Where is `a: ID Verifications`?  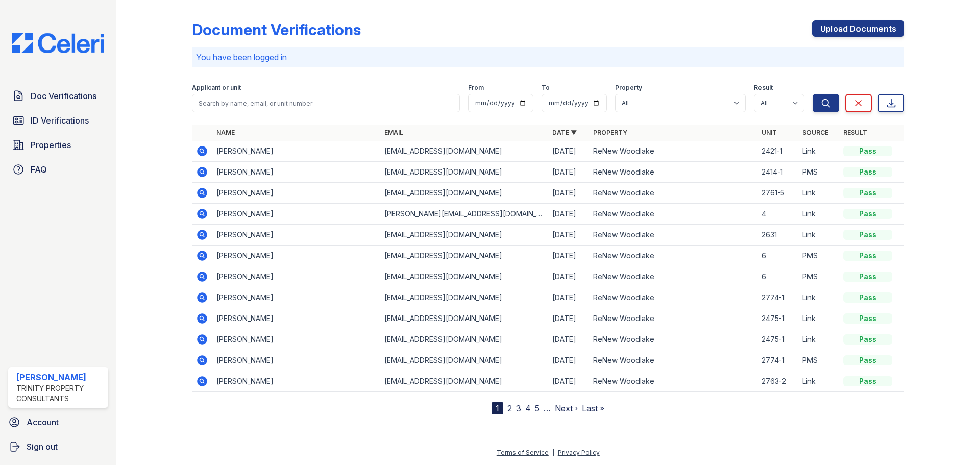 a: ID Verifications is located at coordinates (58, 120).